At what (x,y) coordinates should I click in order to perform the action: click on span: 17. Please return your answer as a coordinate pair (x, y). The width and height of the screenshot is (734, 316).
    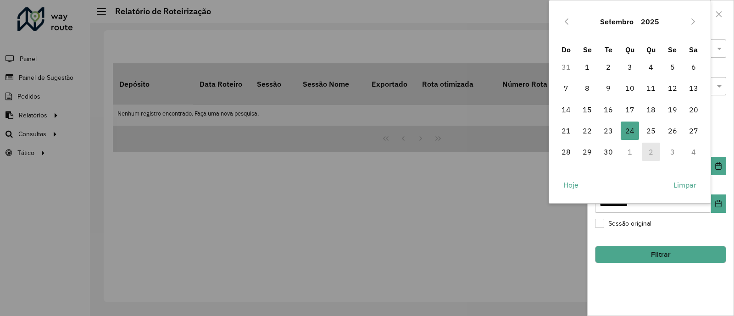
    Looking at the image, I should click on (629, 110).